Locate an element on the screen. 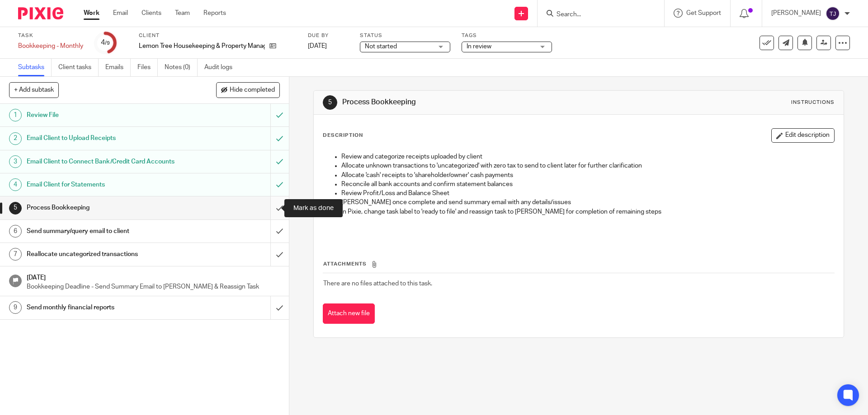 Image resolution: width=868 pixels, height=415 pixels. a: Subtasks is located at coordinates (35, 67).